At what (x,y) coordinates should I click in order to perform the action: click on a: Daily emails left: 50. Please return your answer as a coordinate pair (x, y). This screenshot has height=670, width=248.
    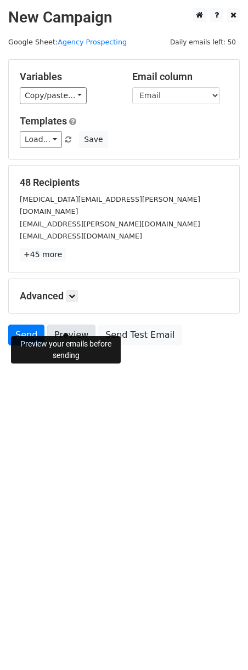
    Looking at the image, I should click on (203, 42).